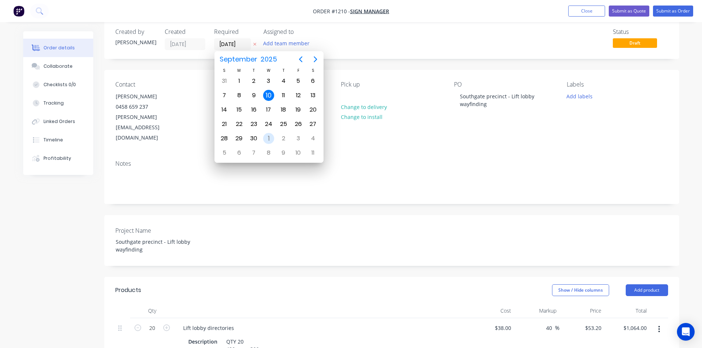 Image resolution: width=702 pixels, height=348 pixels. I want to click on button: Change to delivery, so click(364, 106).